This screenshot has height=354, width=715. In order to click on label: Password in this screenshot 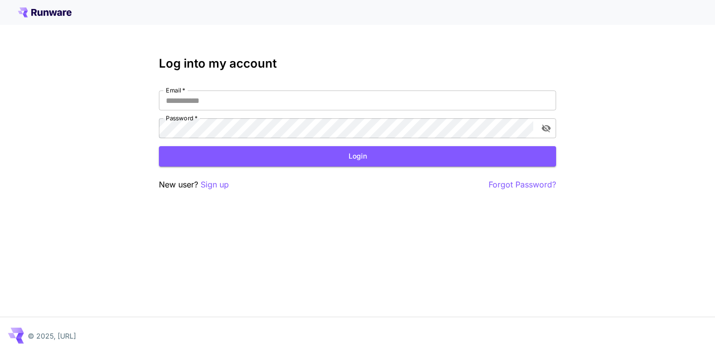, I will do `click(182, 118)`.